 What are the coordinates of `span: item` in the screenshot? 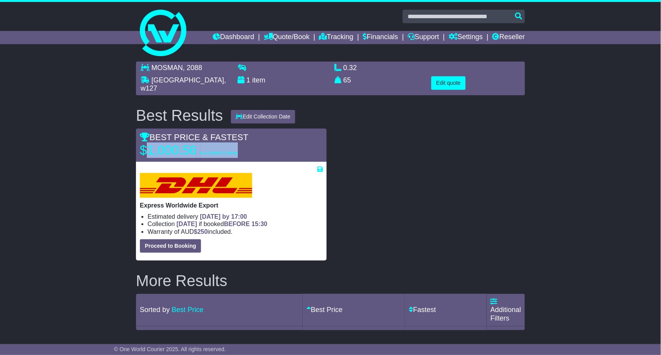 It's located at (259, 80).